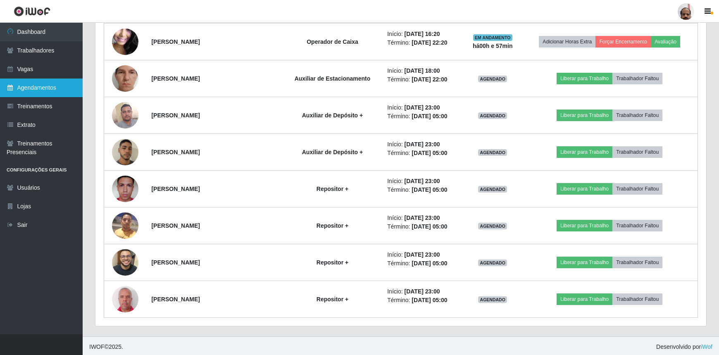 Image resolution: width=719 pixels, height=355 pixels. What do you see at coordinates (125, 225) in the screenshot?
I see `img: 1738750603268.jpeg` at bounding box center [125, 225].